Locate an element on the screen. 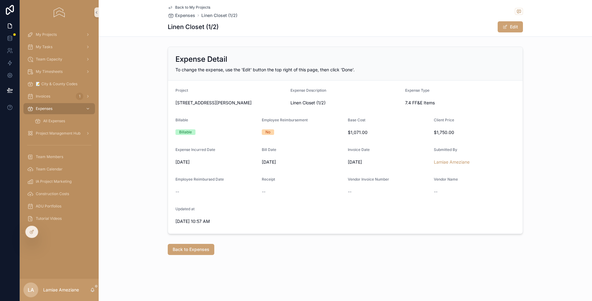  span: Expense Type is located at coordinates (417, 90).